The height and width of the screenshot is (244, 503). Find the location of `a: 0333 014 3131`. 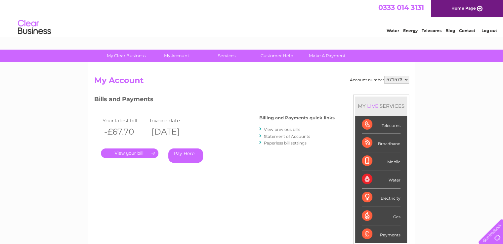

a: 0333 014 3131 is located at coordinates (402, 7).